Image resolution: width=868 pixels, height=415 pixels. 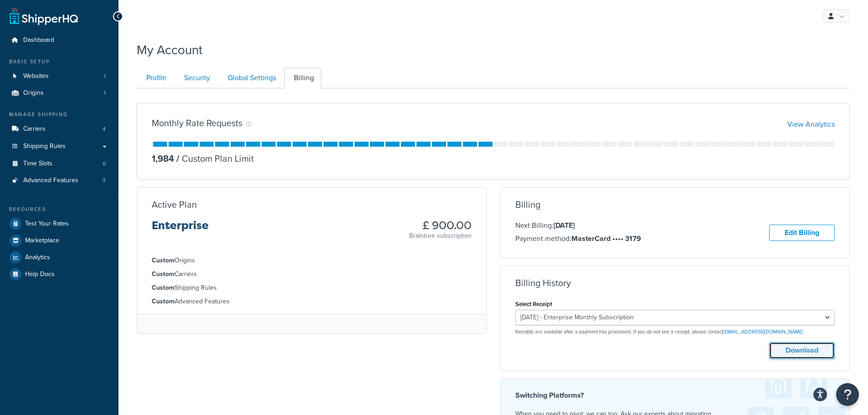 I want to click on span: Time Slots, so click(x=38, y=163).